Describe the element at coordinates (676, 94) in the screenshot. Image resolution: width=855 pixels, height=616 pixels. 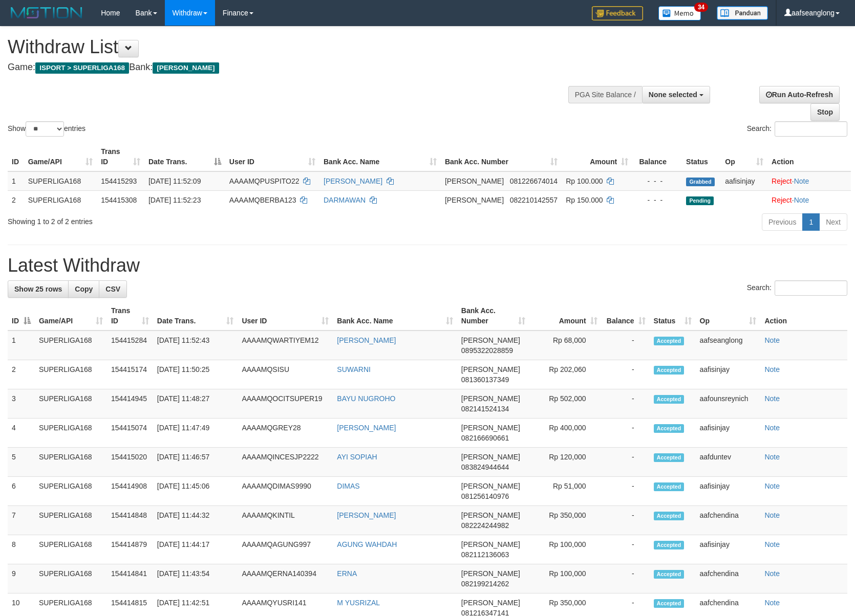
I see `button: None selected` at that location.